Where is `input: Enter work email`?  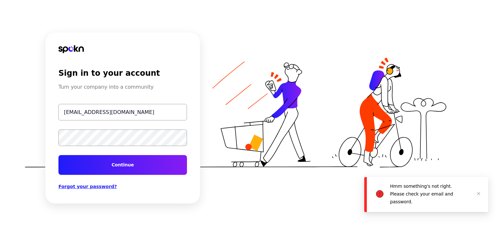
input: Enter work email is located at coordinates (123, 112).